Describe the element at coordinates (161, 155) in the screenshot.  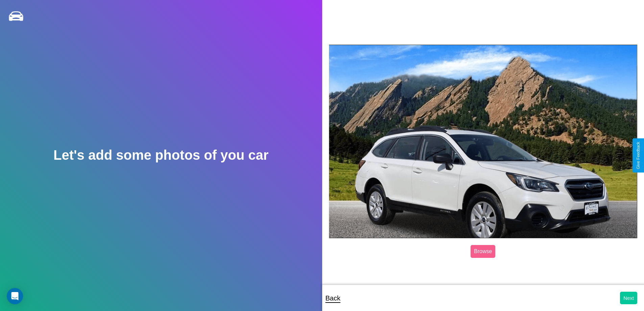
I see `h2: Let's add some photos of you car` at that location.